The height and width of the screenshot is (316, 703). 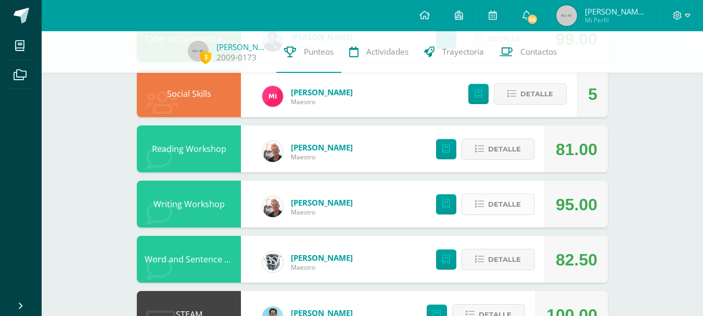 I want to click on a: 2009-0173, so click(x=236, y=57).